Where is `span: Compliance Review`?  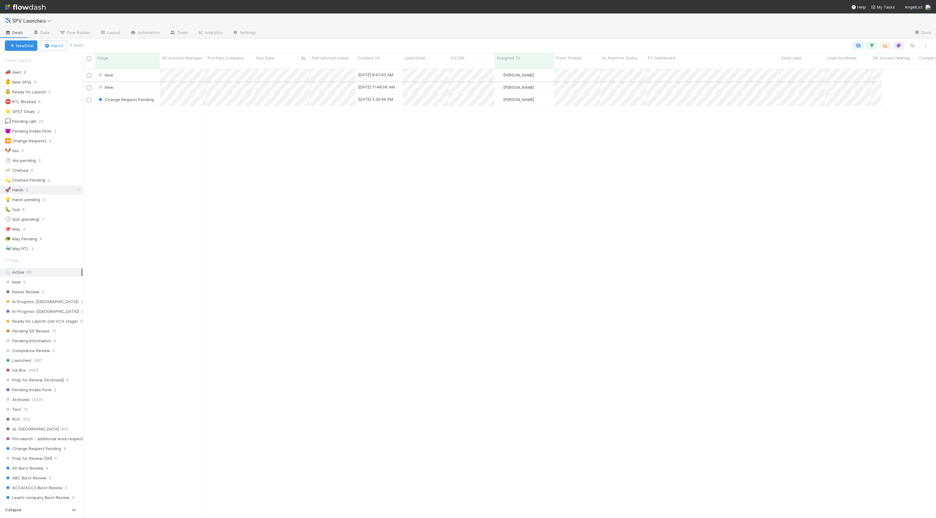
span: Compliance Review is located at coordinates (27, 351).